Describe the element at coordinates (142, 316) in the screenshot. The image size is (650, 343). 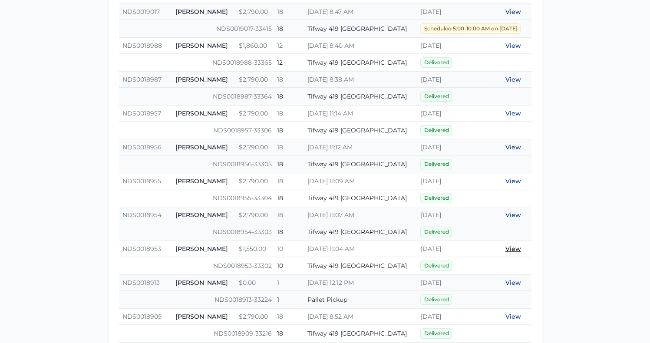
I see `a: NDS0018909` at that location.